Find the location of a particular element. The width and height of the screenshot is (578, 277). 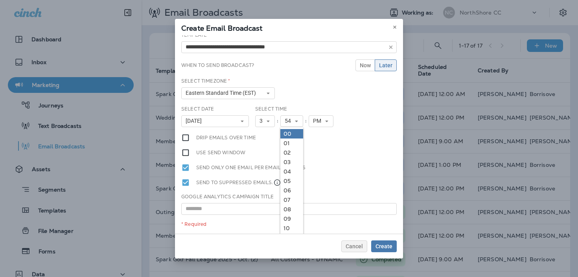

span: Later is located at coordinates (386, 65).